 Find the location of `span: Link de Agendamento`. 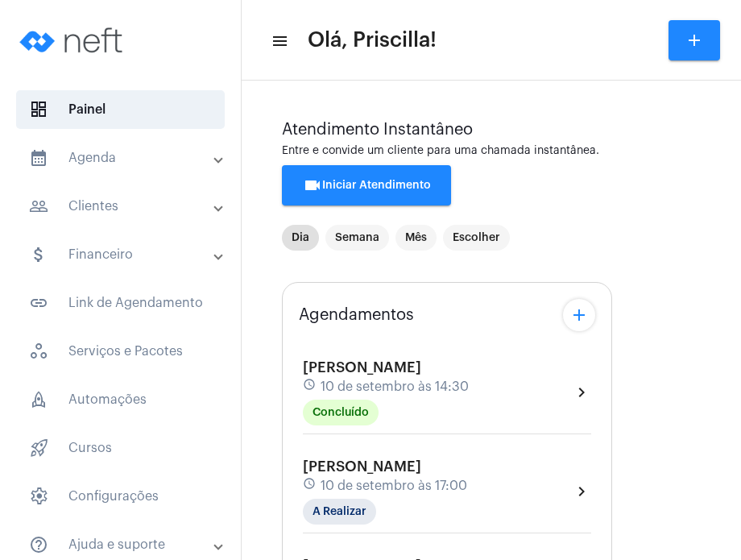

span: Link de Agendamento is located at coordinates (120, 303).